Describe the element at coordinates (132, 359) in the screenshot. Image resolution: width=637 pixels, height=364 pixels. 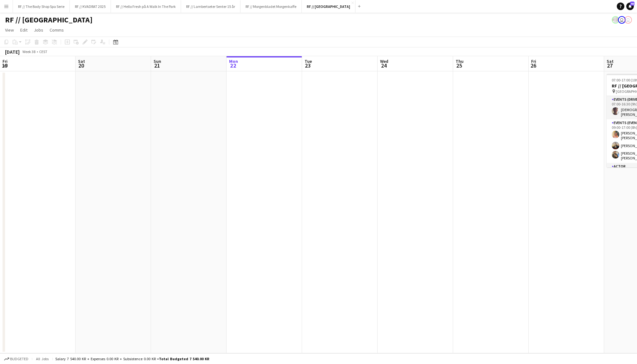
I see `div: Salary 7 540.00 KR + Expenses 0.00 KR + Subsistence 0.00 KR =` at that location.